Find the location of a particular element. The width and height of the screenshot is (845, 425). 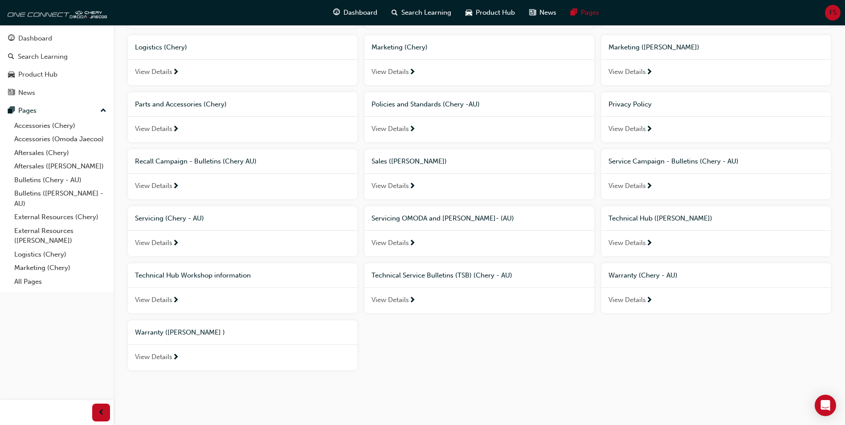

span: Servicing (Chery - AU) is located at coordinates (169, 218).